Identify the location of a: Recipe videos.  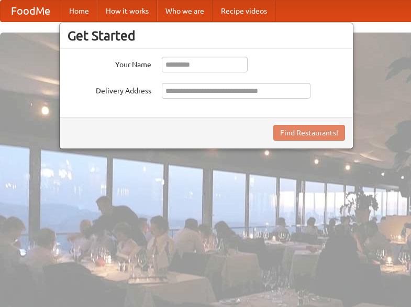
(244, 11).